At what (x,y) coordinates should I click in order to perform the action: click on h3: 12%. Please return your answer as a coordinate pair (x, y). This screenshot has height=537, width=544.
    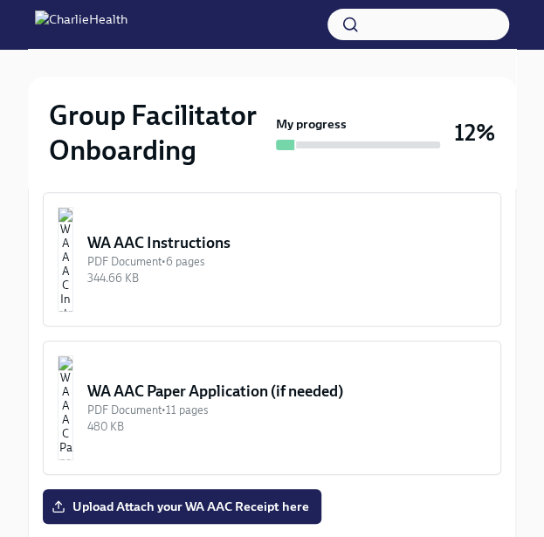
    Looking at the image, I should click on (474, 133).